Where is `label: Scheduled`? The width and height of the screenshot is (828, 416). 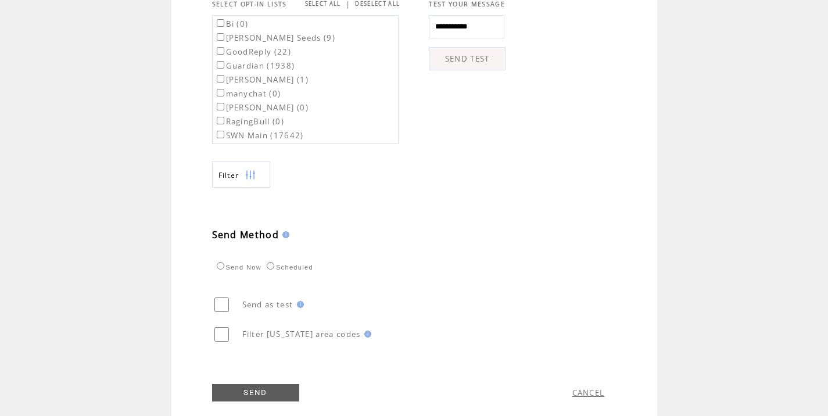
label: Scheduled is located at coordinates (288, 267).